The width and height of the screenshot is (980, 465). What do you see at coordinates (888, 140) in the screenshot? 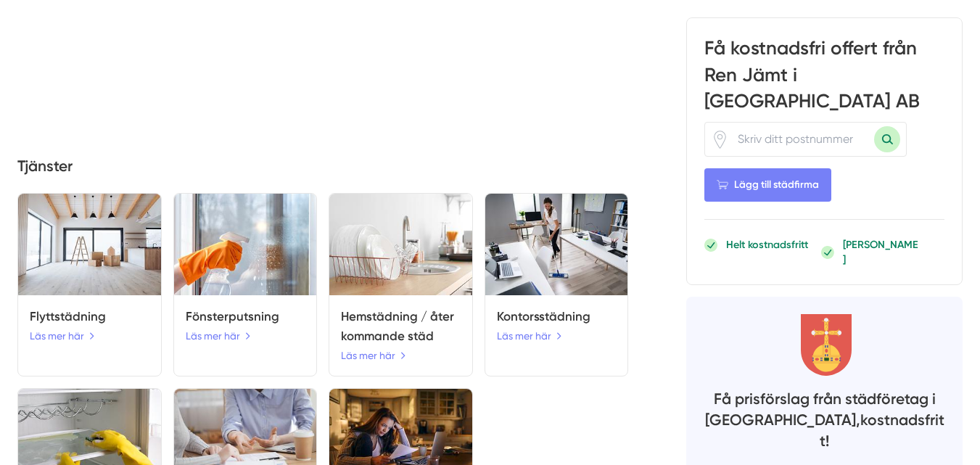
I see `button: Sök med postnummer` at bounding box center [888, 140].